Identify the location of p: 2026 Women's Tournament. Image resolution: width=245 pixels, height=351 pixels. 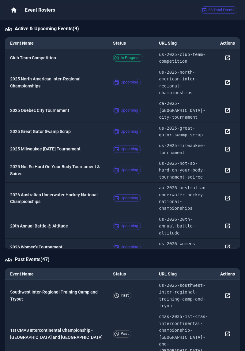
(57, 247).